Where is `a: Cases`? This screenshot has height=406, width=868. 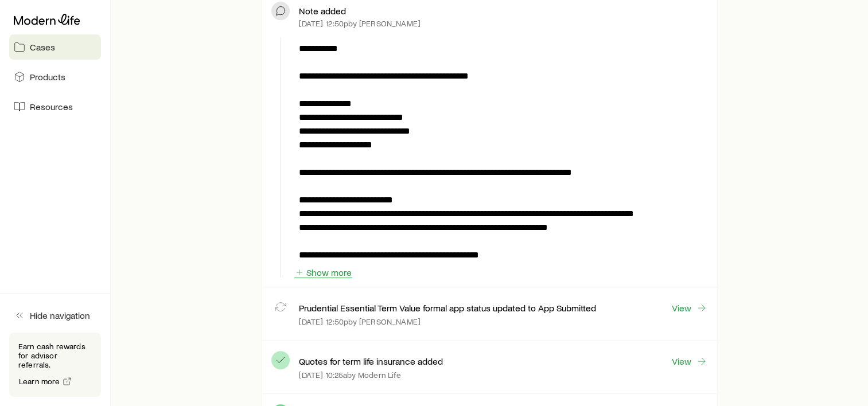 a: Cases is located at coordinates (55, 47).